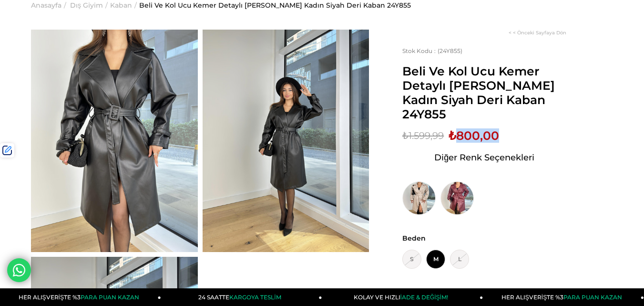 The width and height of the screenshot is (644, 306). I want to click on a: KOLAY VE HIZLIİADE & DEĞİŞİM!, so click(403, 297).